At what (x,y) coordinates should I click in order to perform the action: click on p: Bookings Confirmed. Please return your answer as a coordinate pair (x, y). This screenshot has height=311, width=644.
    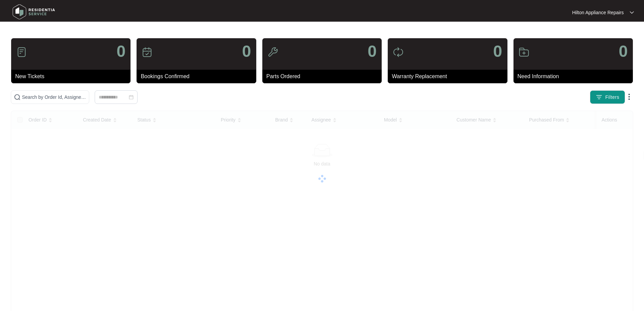
    Looking at the image, I should click on (198, 76).